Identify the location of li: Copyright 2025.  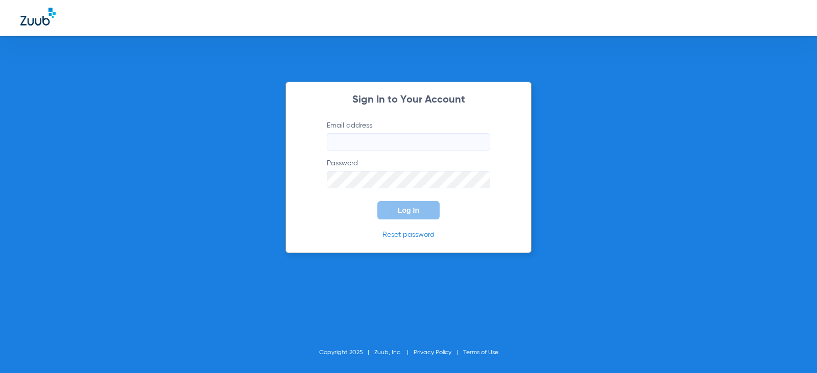
(347, 353).